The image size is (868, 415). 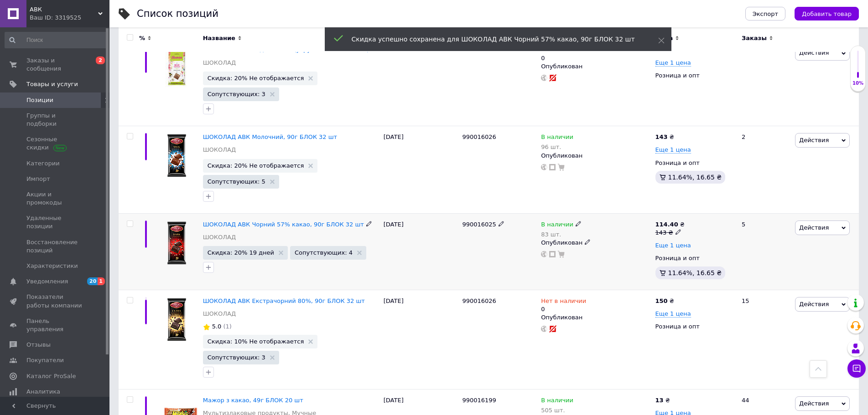 I want to click on span: Покупатели, so click(x=45, y=360).